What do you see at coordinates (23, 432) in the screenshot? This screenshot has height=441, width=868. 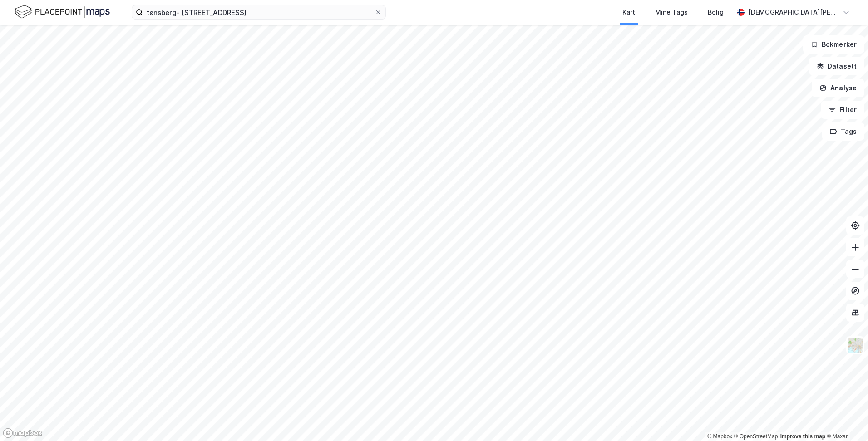 I see `a: Mapbox homepage` at bounding box center [23, 432].